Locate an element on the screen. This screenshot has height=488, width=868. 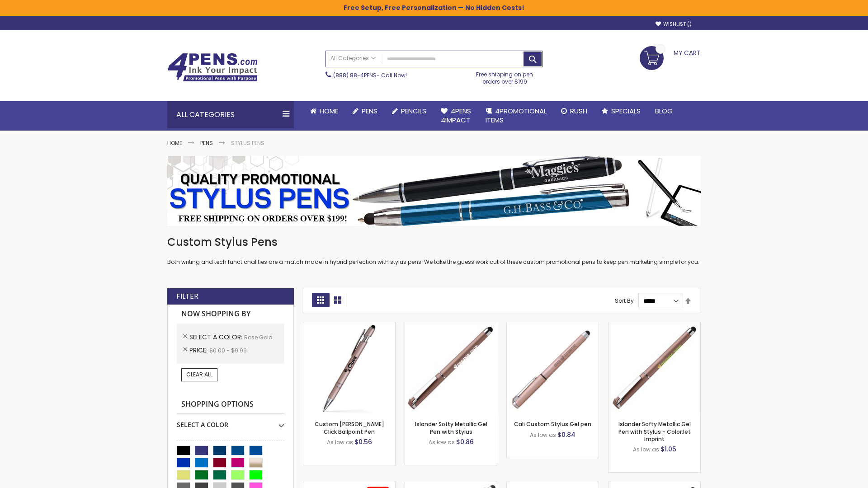
div: Select A Color is located at coordinates (230, 422).